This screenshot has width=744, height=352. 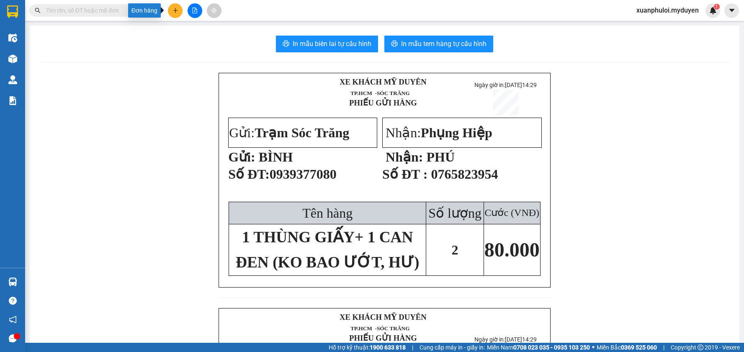 I want to click on button: aim, so click(x=214, y=10).